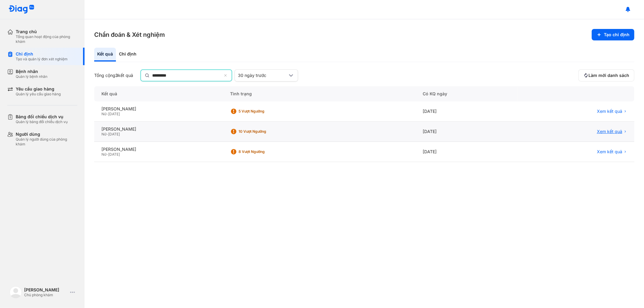 The image size is (644, 308). What do you see at coordinates (466, 94) in the screenshot?
I see `div: Có KQ ngày` at bounding box center [466, 94].